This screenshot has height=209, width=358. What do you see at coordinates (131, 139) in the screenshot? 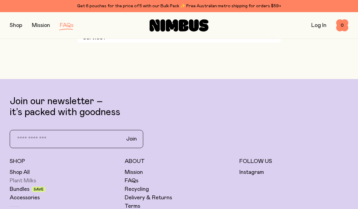
I see `span: Join` at bounding box center [131, 139].